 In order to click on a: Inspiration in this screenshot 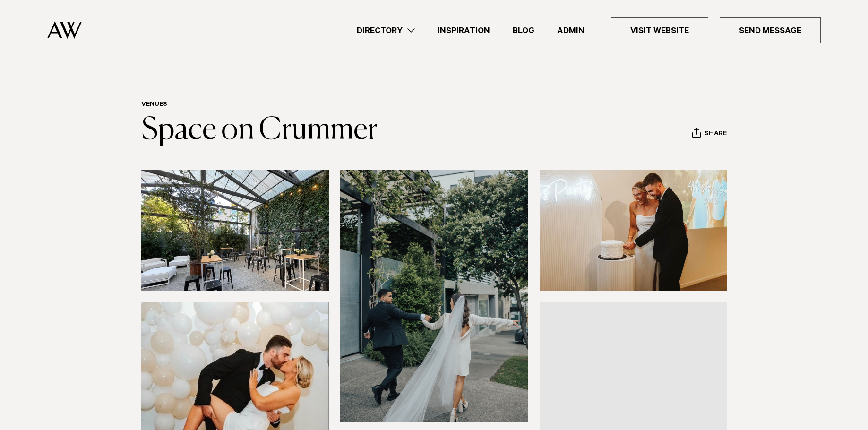, I will do `click(463, 30)`.